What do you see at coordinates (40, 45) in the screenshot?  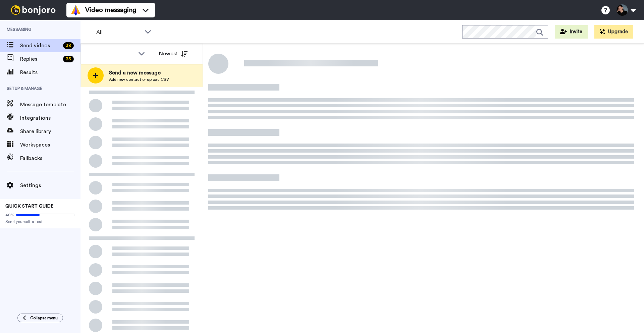 I see `span: Send videos` at bounding box center [40, 45].